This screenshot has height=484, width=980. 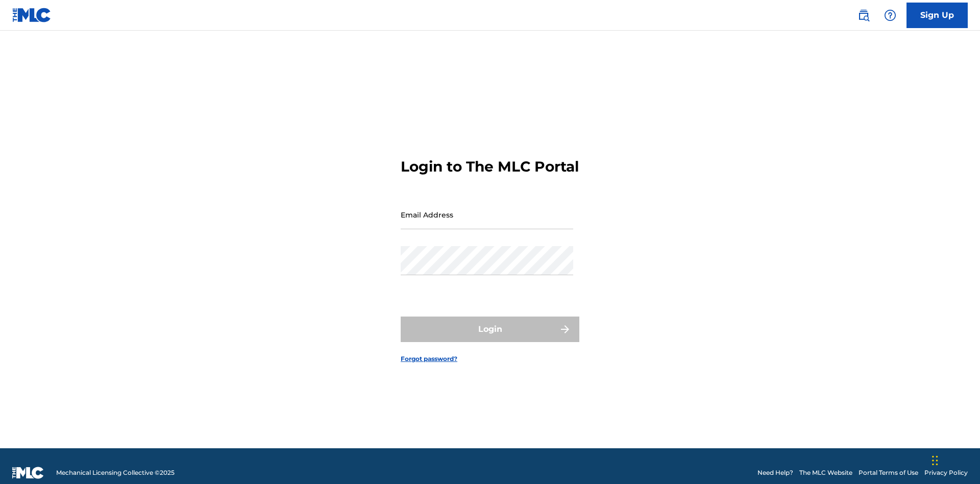 I want to click on span: Mechanical Licensing Collective © 2025, so click(x=115, y=473).